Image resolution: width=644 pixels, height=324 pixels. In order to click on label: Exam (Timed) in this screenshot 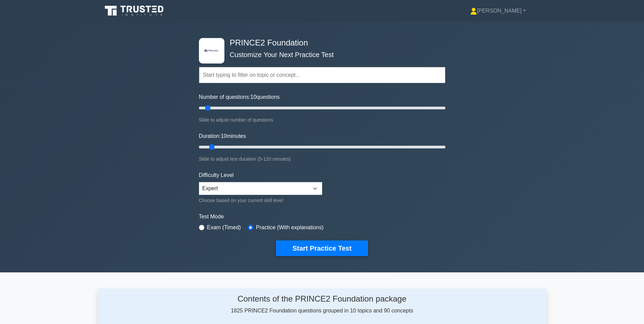, I will do `click(224, 227)`.